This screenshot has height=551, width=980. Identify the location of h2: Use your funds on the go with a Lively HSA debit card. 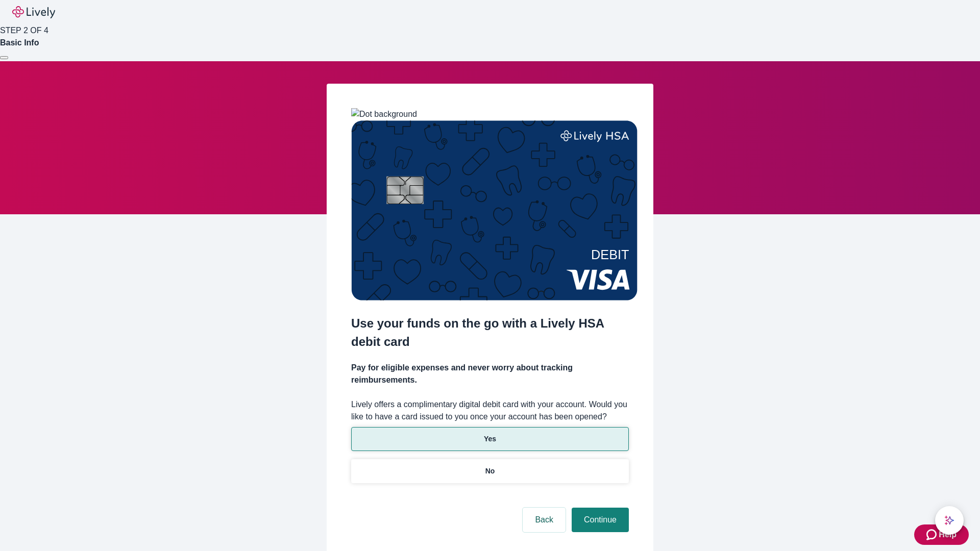
(490, 333).